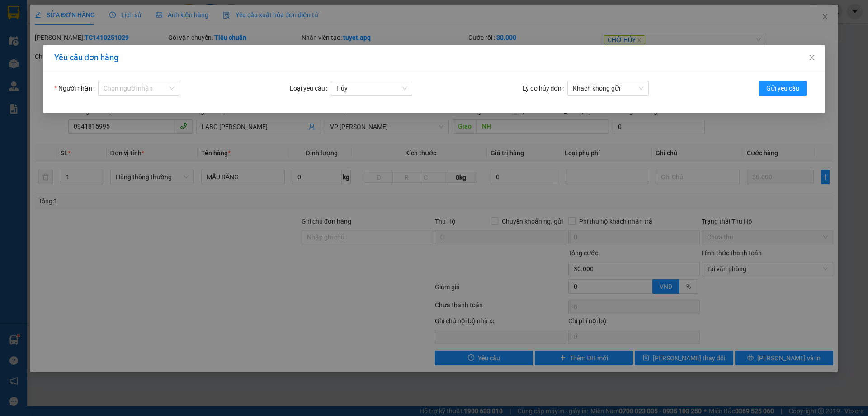  What do you see at coordinates (66, 69) in the screenshot?
I see `strong: PHIẾU GỬI HÀNG` at bounding box center [66, 69].